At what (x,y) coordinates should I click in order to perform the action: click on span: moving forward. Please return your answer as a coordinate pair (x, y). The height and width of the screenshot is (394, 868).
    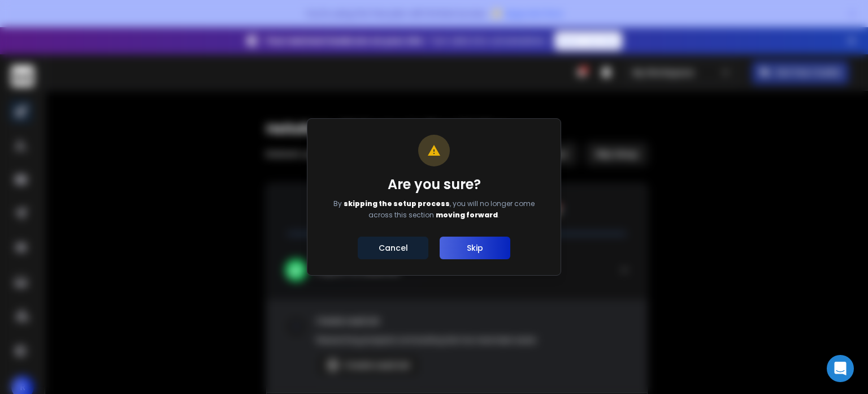
    Looking at the image, I should click on (467, 215).